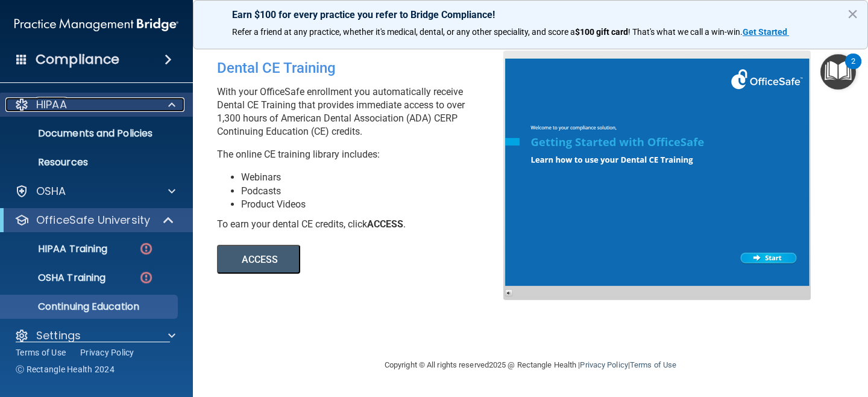 This screenshot has width=868, height=397. I want to click on a: HIPAA, so click(95, 105).